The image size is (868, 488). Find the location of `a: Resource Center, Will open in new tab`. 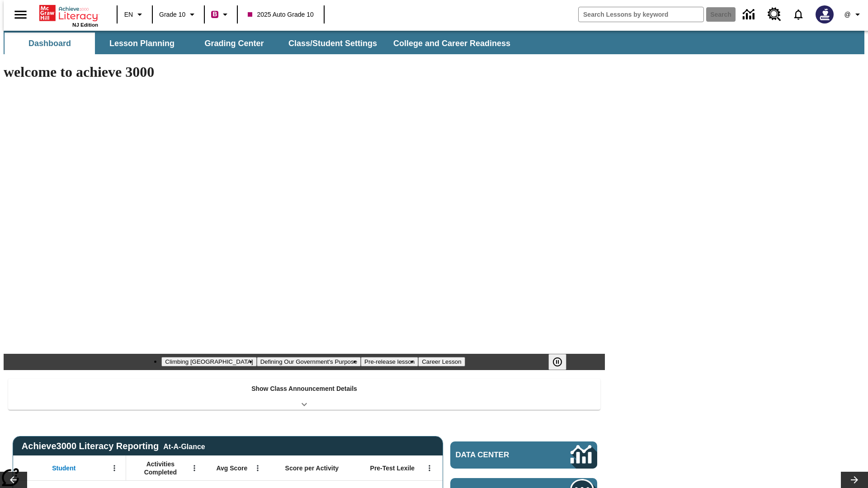

a: Resource Center, Will open in new tab is located at coordinates (774, 14).